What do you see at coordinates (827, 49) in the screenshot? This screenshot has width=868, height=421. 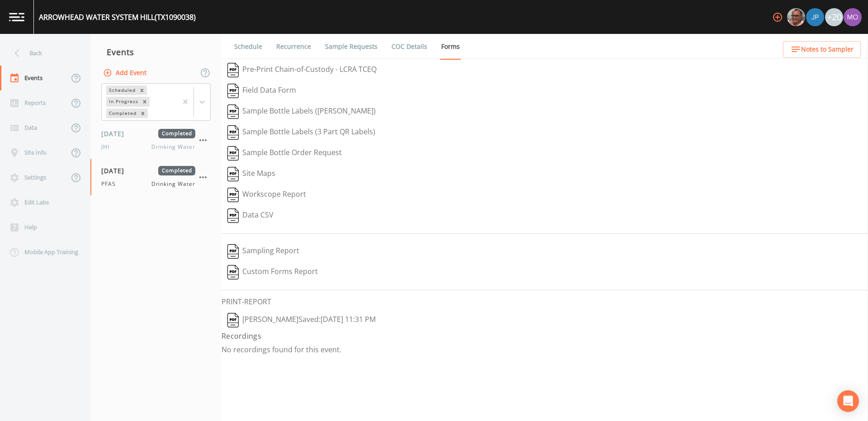 I see `span: Notes to Sampler` at bounding box center [827, 49].